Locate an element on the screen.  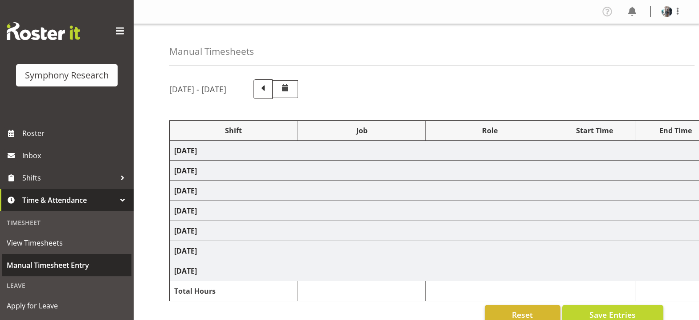
a: View Timesheets is located at coordinates (67, 243).